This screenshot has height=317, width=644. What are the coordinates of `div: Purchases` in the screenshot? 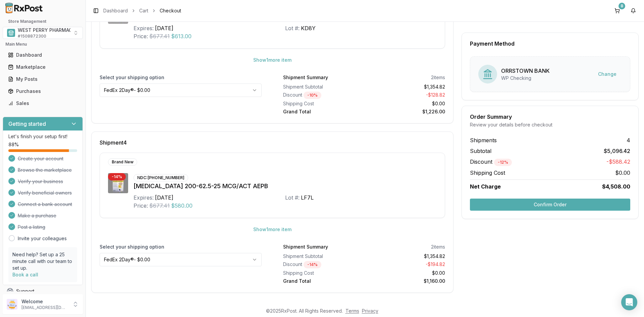 It's located at (43, 91).